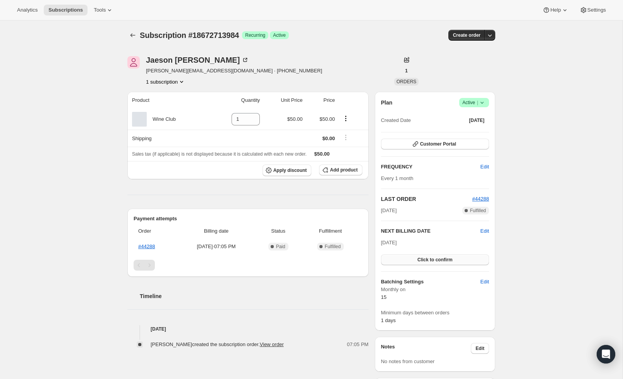 Image resolution: width=623 pixels, height=379 pixels. I want to click on span: Every 1 month, so click(397, 178).